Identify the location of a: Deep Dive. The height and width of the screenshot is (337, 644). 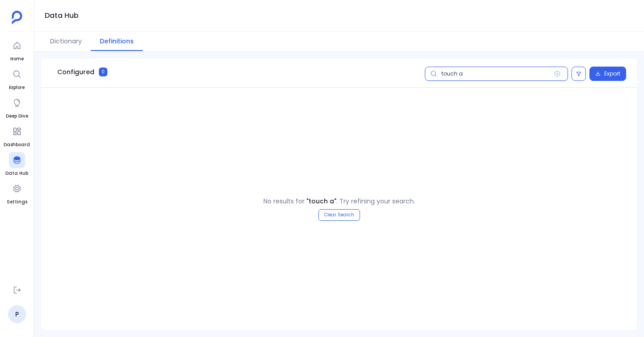
(17, 107).